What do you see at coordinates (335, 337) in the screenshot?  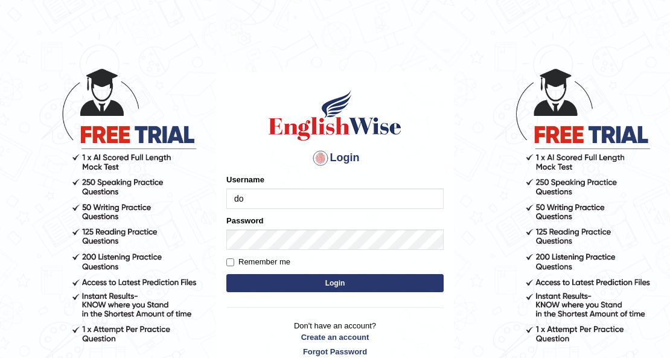 I see `a: Create an account` at bounding box center [335, 337].